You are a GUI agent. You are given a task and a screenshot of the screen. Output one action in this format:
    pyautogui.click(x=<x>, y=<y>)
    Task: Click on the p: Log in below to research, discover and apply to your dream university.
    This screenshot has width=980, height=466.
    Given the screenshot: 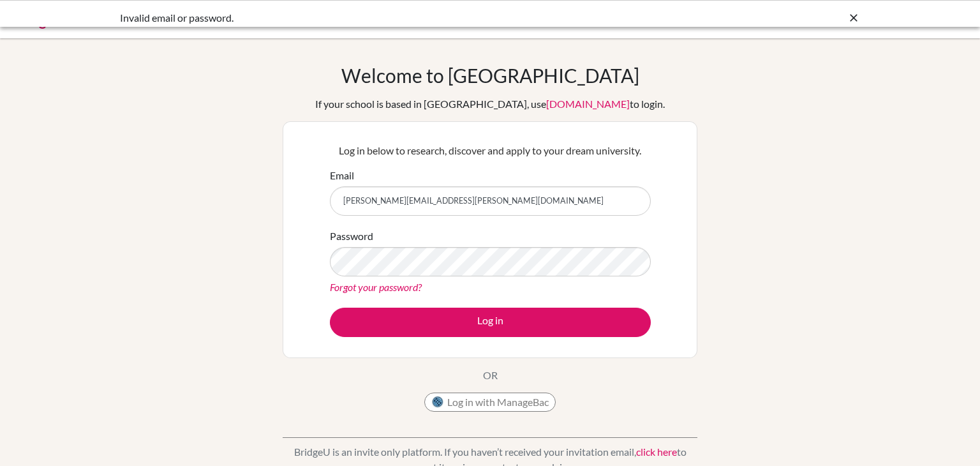 What is the action you would take?
    pyautogui.click(x=490, y=151)
    